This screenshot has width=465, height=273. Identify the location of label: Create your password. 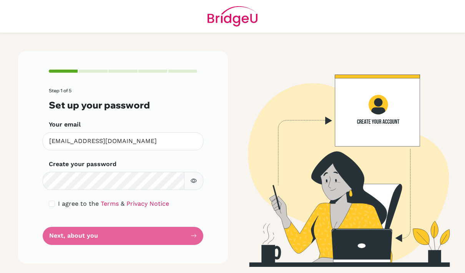
(83, 164).